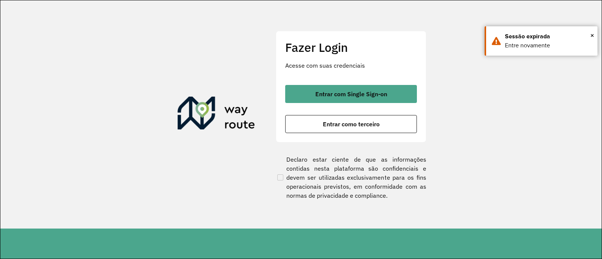 The width and height of the screenshot is (602, 259). What do you see at coordinates (548, 45) in the screenshot?
I see `div: Entre novamente` at bounding box center [548, 45].